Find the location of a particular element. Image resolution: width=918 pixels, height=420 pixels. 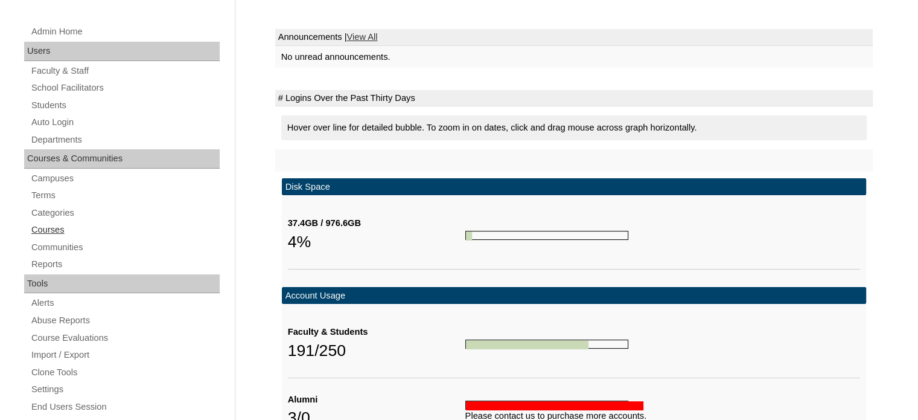

td: No unread announcements. is located at coordinates (574, 57).